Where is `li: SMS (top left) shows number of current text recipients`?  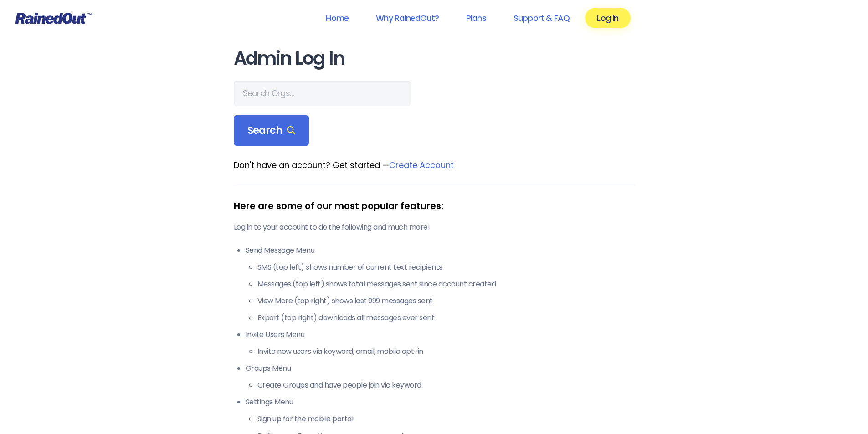
li: SMS (top left) shows number of current text recipients is located at coordinates (446, 267).